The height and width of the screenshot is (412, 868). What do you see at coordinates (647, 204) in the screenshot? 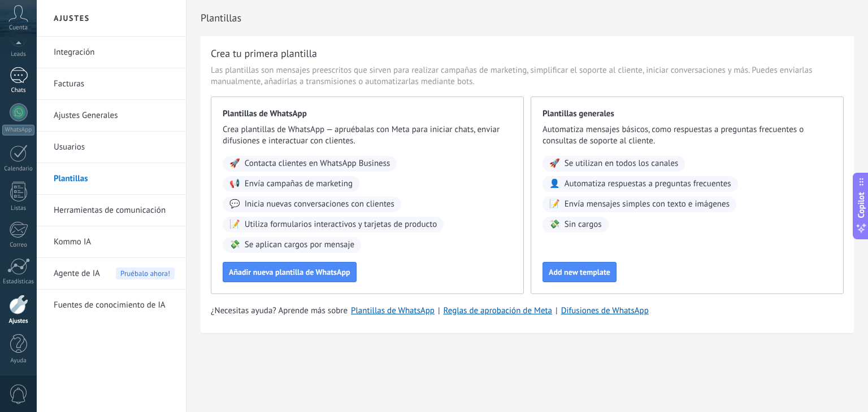
I see `span: Envía mensajes simples con texto e imágenes` at bounding box center [647, 204].